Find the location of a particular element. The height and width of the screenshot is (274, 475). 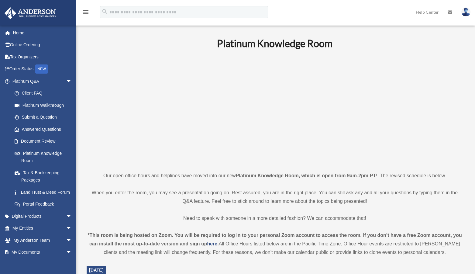

a: Portal Feedback is located at coordinates (45, 204).